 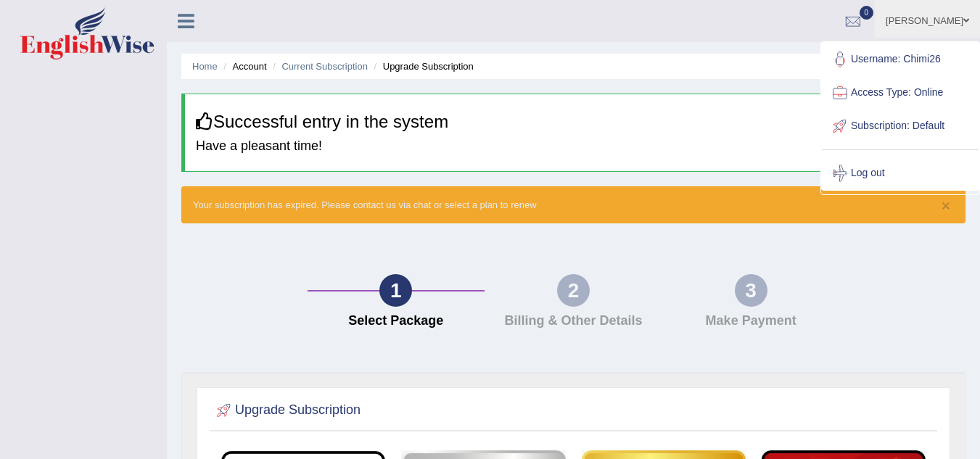 What do you see at coordinates (900, 93) in the screenshot?
I see `a: Access Type: Online` at bounding box center [900, 93].